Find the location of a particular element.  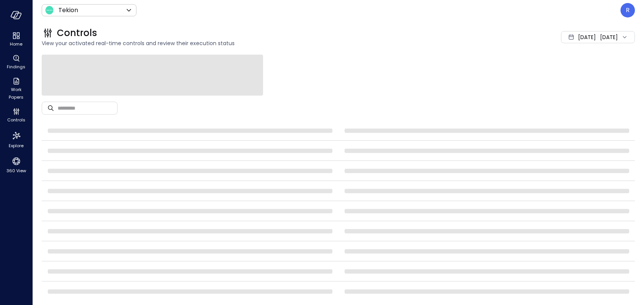

span: Work Papers is located at coordinates (16, 93).